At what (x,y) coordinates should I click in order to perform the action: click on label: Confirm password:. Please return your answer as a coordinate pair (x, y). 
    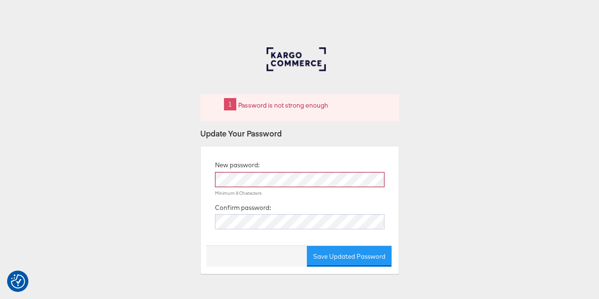
    Looking at the image, I should click on (243, 207).